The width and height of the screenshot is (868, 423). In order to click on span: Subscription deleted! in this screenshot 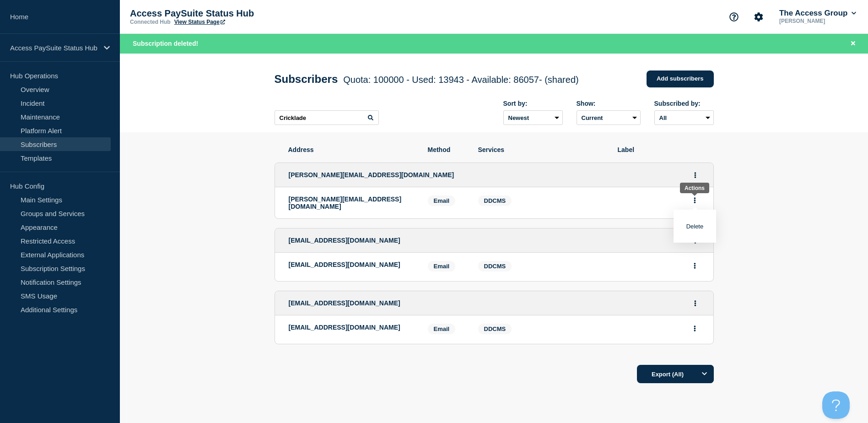, I will do `click(165, 43)`.